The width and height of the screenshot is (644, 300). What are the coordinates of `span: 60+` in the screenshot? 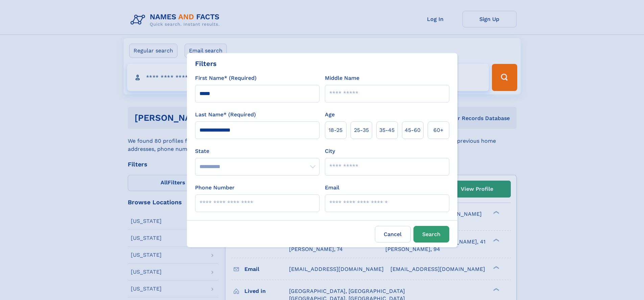 It's located at (438, 130).